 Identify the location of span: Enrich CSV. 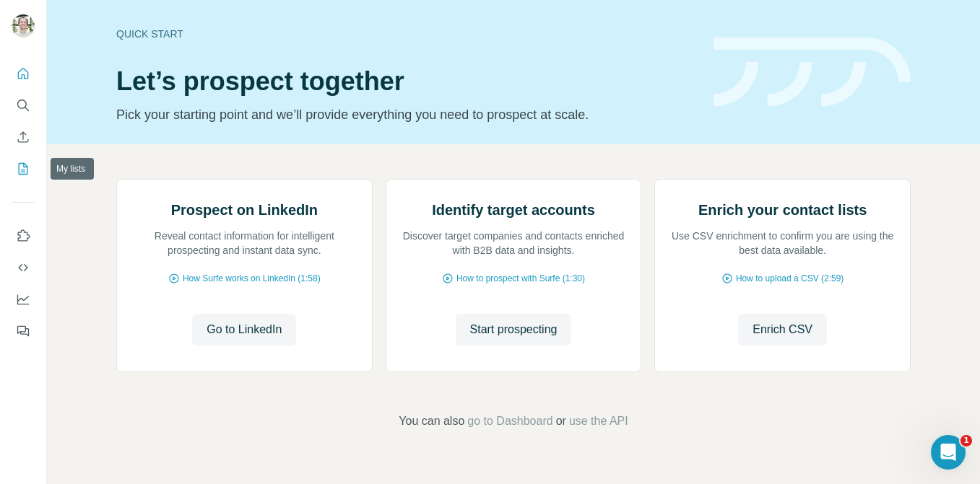
(782, 330).